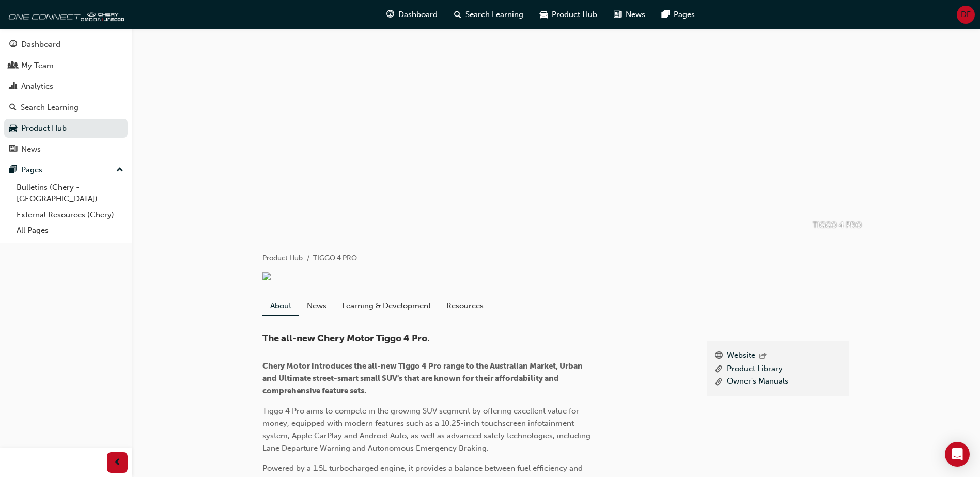  Describe the element at coordinates (965, 15) in the screenshot. I see `button: DF` at that location.